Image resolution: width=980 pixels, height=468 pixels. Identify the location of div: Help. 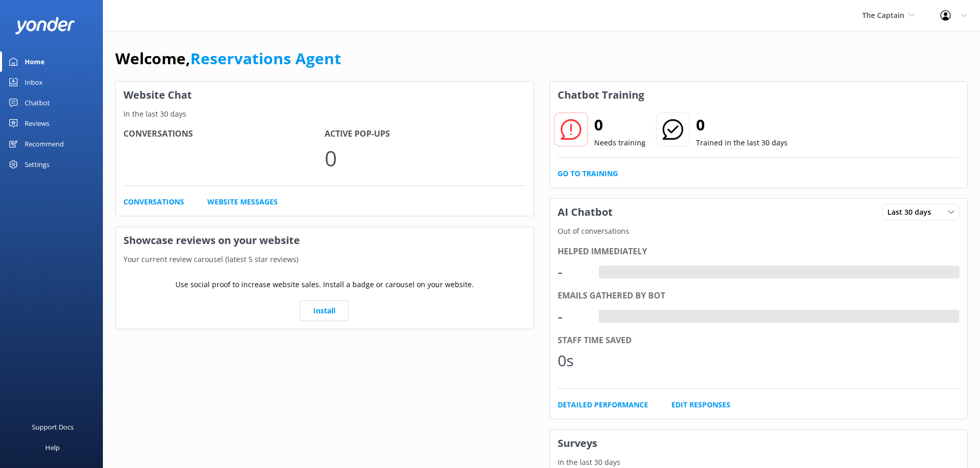
(53, 448).